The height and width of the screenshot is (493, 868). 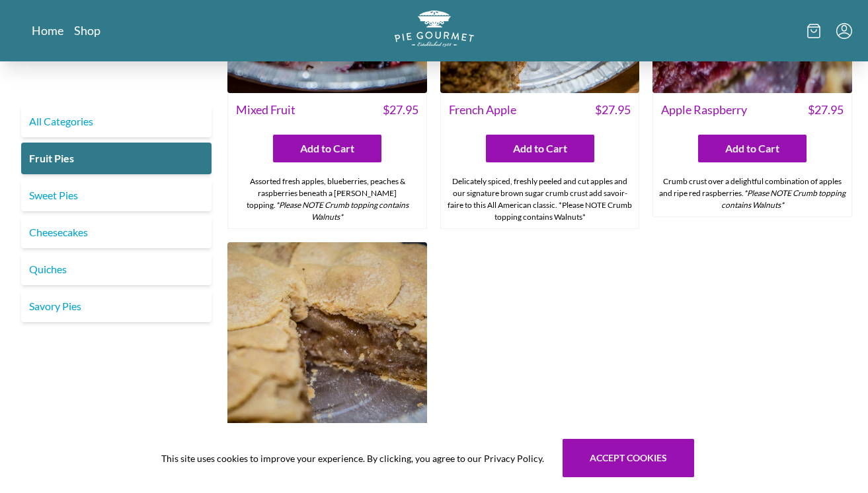 What do you see at coordinates (116, 233) in the screenshot?
I see `a: Cheesecakes` at bounding box center [116, 233].